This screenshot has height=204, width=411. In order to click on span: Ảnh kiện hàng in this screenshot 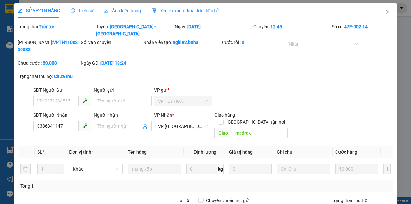, I will do `click(122, 11)`.